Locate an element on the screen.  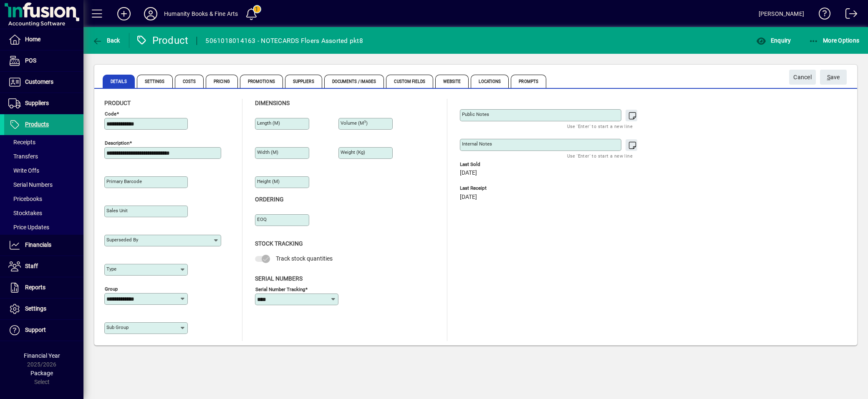
span: POS is located at coordinates (30, 61).